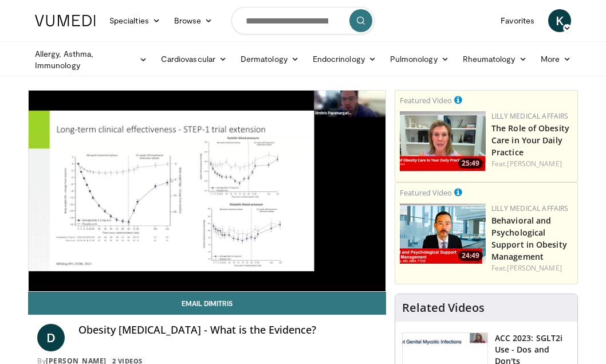 The width and height of the screenshot is (606, 364). What do you see at coordinates (443, 233) in the screenshot?
I see `a: 24:49` at bounding box center [443, 233].